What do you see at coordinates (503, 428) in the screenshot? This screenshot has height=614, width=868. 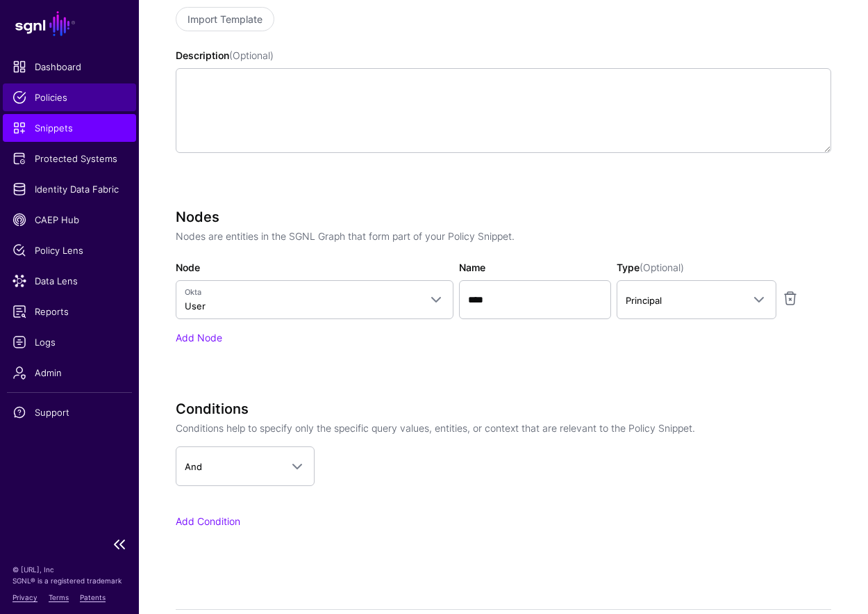 I see `p: Conditions help to specify only the specific query values, entities, or context that are relevant...` at bounding box center [503, 428].